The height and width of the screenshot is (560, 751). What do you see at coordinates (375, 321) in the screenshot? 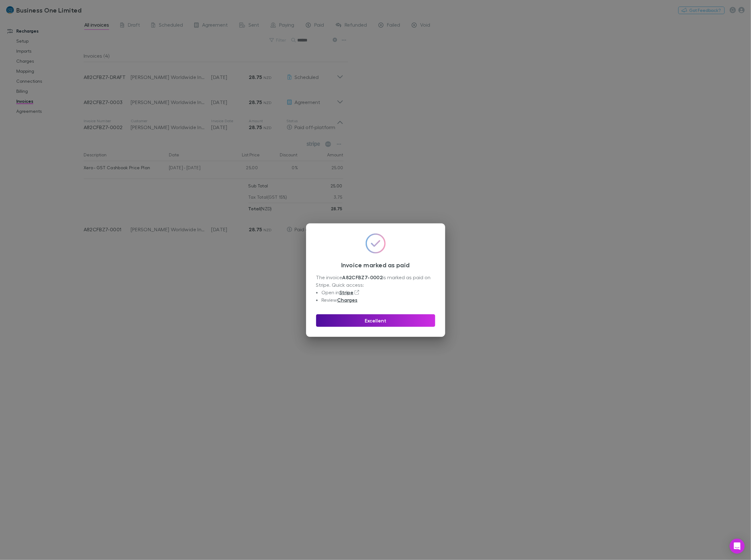
I see `button: Excellent` at bounding box center [375, 321].